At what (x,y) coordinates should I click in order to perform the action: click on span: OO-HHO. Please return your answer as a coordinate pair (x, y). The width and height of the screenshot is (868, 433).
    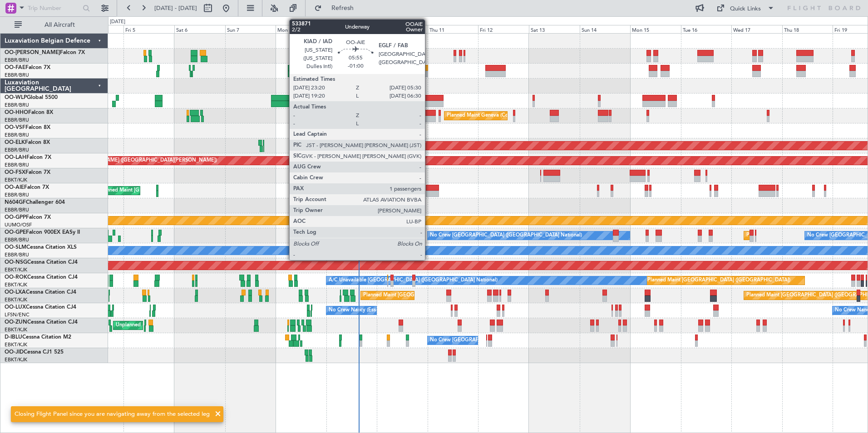
    Looking at the image, I should click on (16, 112).